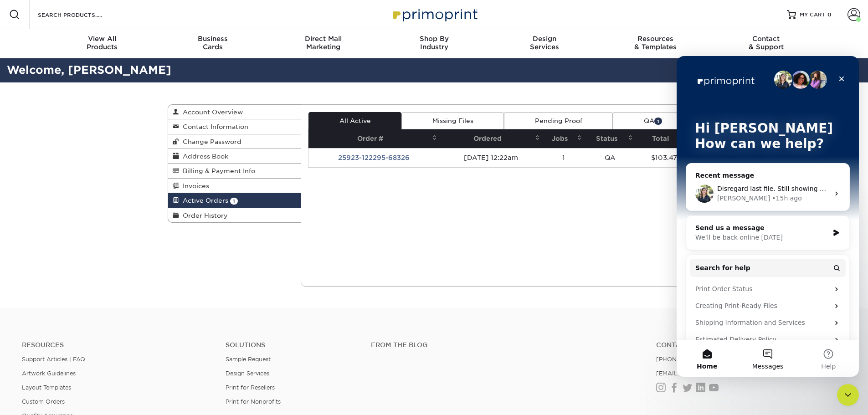 Image resolution: width=868 pixels, height=415 pixels. I want to click on a: Order History, so click(235, 215).